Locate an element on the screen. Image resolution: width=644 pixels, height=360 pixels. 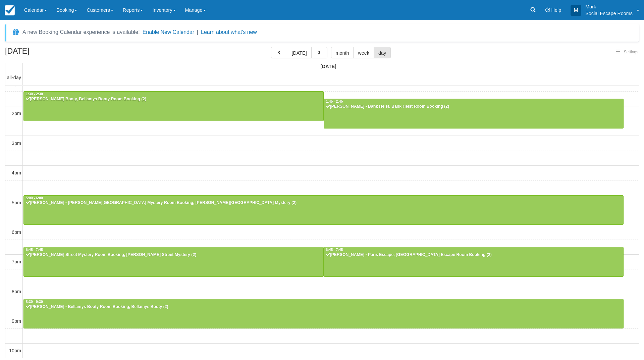
span: 6pm is located at coordinates (16, 232).